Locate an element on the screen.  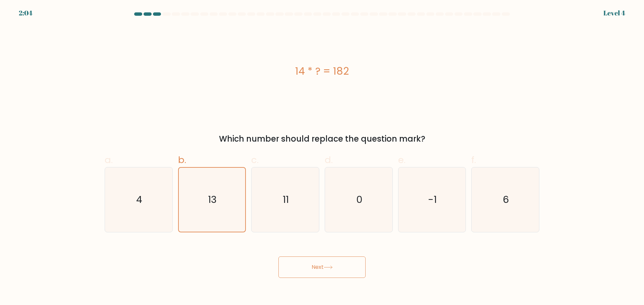
div: 14 * ? = 182 is located at coordinates (322, 71).